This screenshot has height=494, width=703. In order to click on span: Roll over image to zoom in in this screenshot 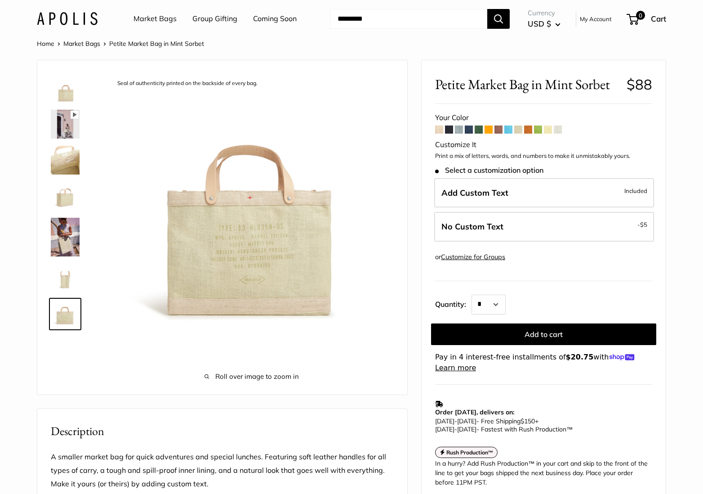, I will do `click(251, 376)`.